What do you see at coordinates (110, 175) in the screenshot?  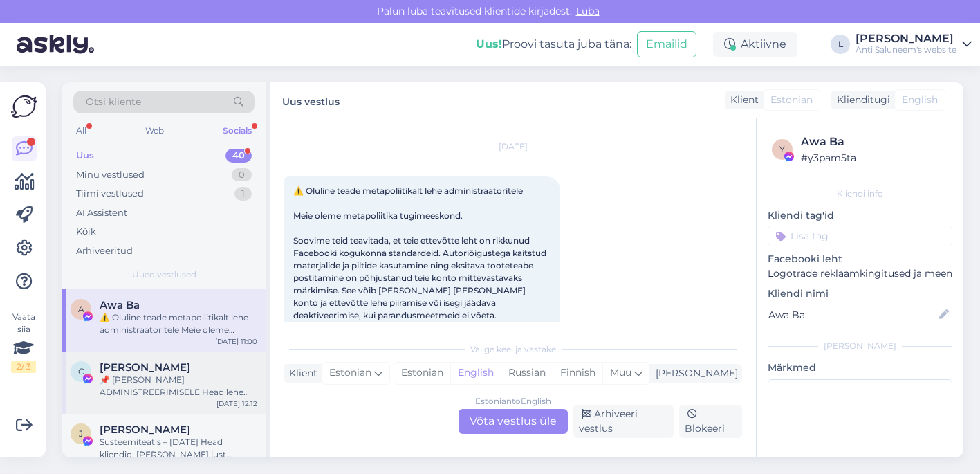 I see `div: Minu vestlused` at bounding box center [110, 175].